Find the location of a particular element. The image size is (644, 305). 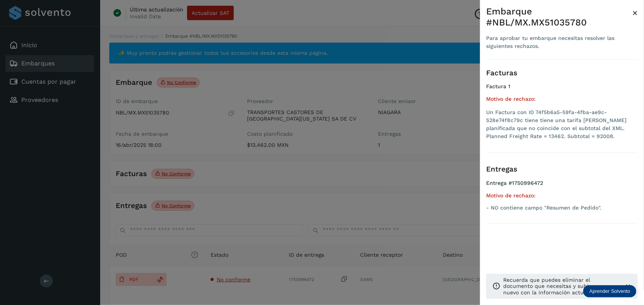

h4: Factura 1 is located at coordinates (562, 86).